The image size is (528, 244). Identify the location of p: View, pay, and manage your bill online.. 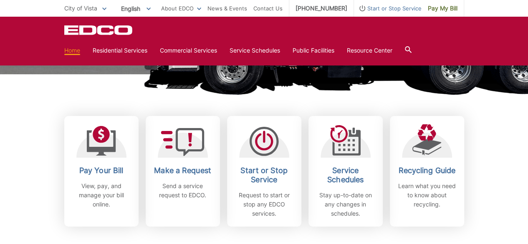
(101, 195).